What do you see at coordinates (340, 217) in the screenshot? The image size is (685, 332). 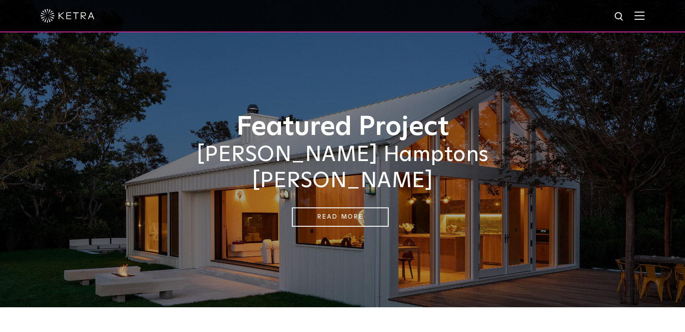 I see `a: Read More` at bounding box center [340, 217].